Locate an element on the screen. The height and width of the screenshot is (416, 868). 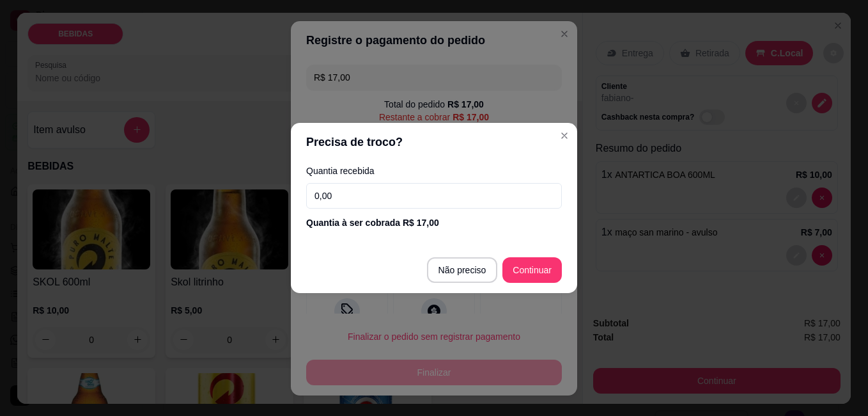
header: Precisa de troco? is located at coordinates (434, 142).